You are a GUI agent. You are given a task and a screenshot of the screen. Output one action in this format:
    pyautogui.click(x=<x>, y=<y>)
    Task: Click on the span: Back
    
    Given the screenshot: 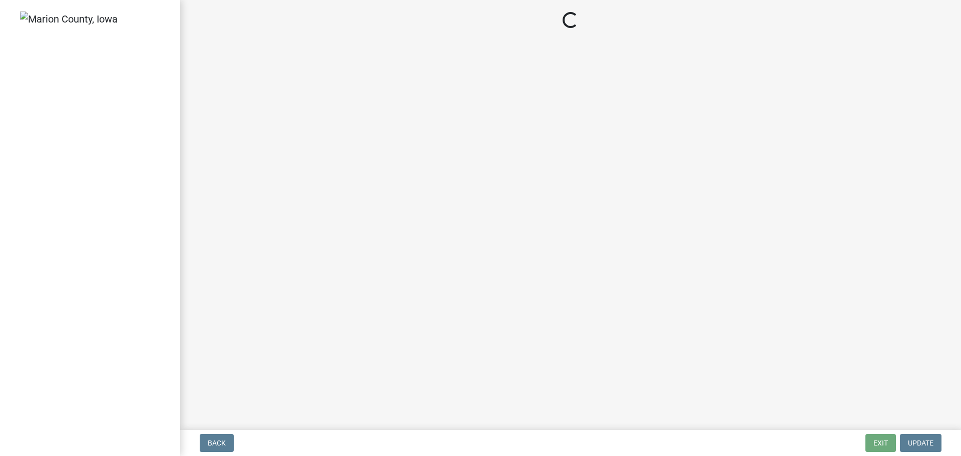 What is the action you would take?
    pyautogui.click(x=217, y=443)
    